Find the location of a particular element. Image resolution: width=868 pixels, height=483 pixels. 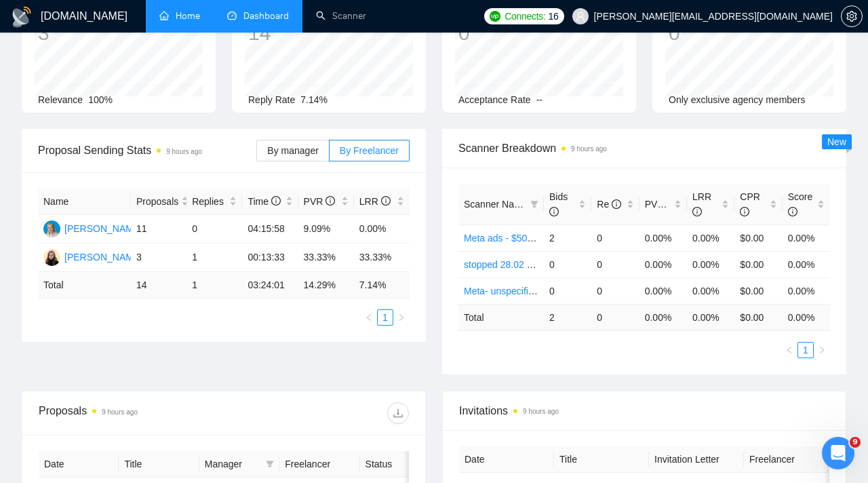

td: 11 is located at coordinates (159, 229).